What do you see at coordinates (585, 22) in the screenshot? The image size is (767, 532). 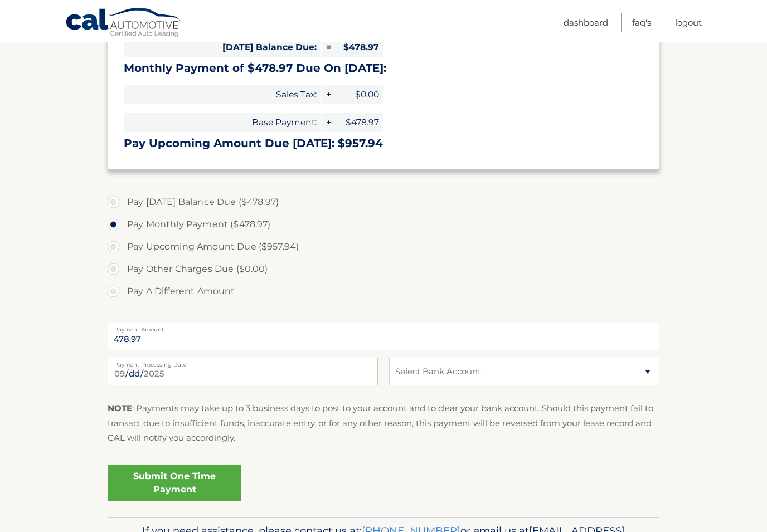 I see `a: Dashboard` at bounding box center [585, 22].